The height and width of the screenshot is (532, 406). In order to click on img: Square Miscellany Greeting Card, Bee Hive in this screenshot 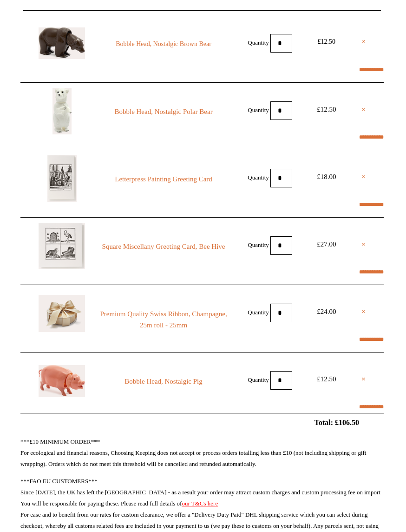, I will do `click(61, 246)`.